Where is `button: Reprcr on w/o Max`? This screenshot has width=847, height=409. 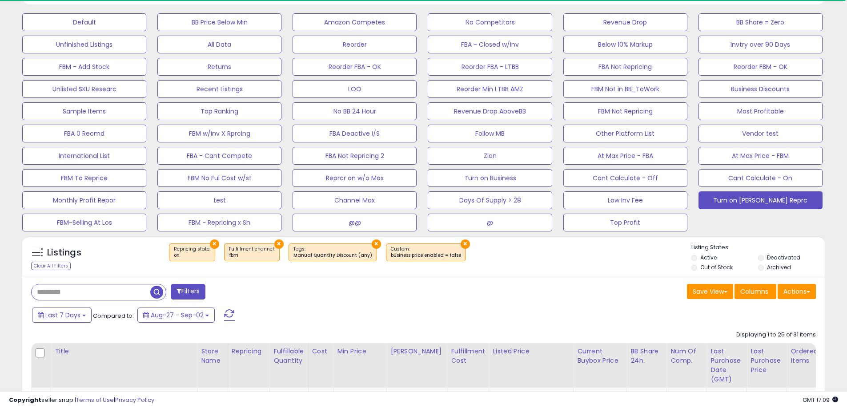 button: Reprcr on w/o Max is located at coordinates (354, 178).